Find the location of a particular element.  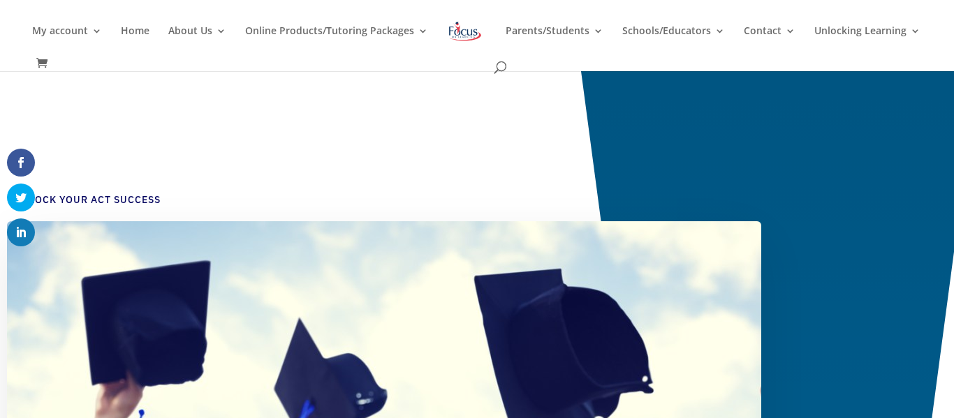

a: Unlocking Learning is located at coordinates (867, 42).